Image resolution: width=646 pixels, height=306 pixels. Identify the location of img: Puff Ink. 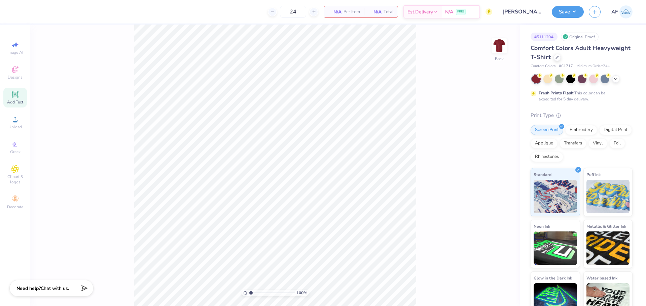
(608, 197).